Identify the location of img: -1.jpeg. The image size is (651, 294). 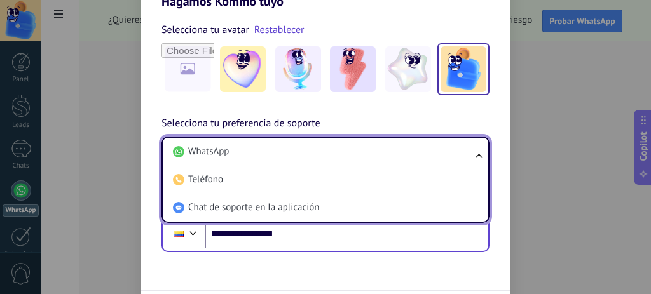
(243, 69).